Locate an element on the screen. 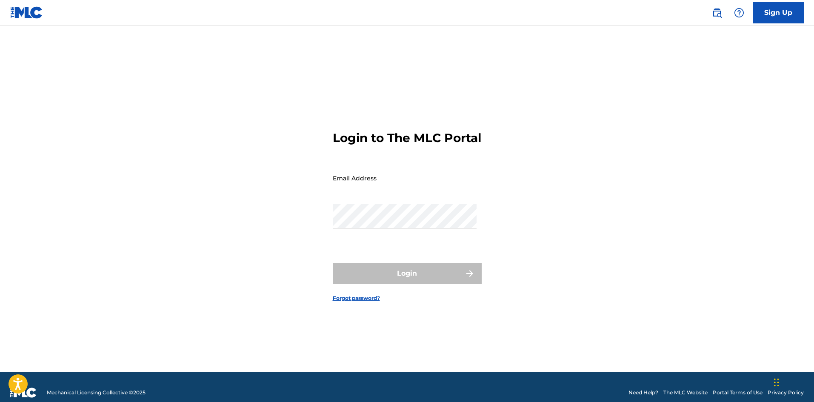  a: Portal Terms of Use is located at coordinates (737, 393).